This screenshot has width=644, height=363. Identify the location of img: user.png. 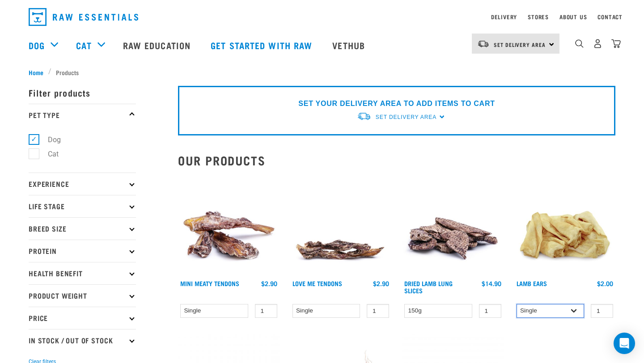
(598, 44).